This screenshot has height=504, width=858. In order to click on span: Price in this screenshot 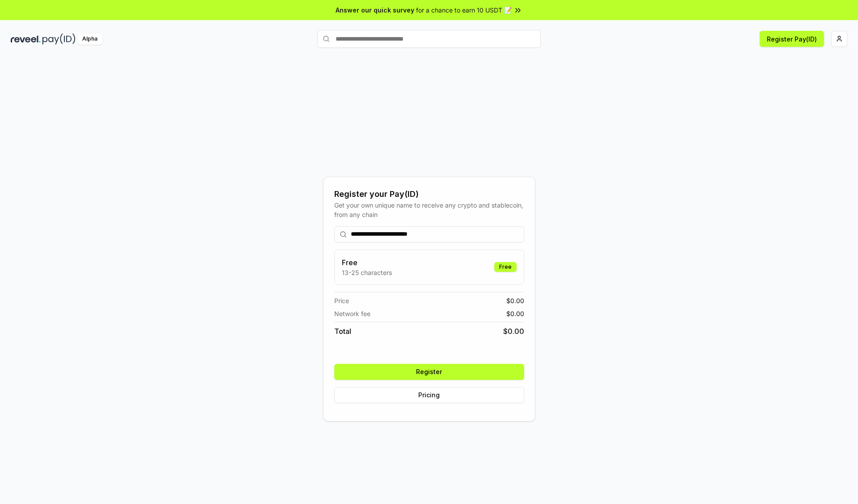, I will do `click(342, 301)`.